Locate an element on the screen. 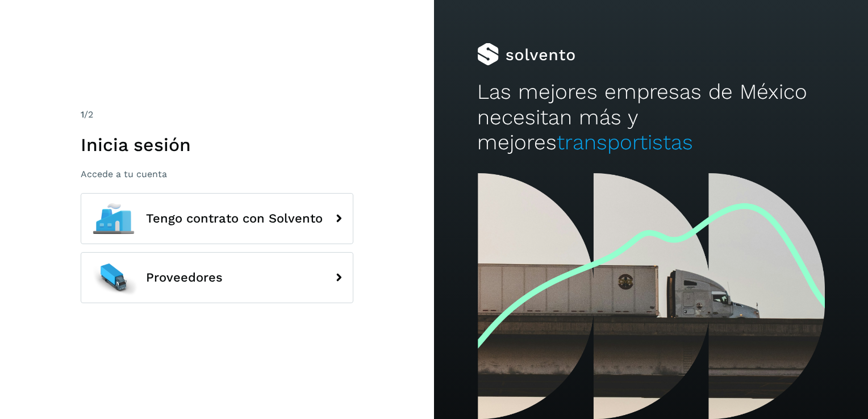 Image resolution: width=868 pixels, height=419 pixels. button: Proveedores is located at coordinates (217, 278).